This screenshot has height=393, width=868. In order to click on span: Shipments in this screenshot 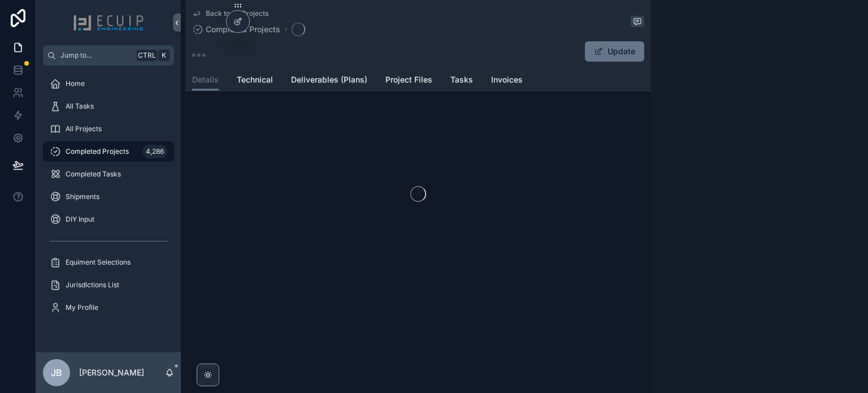, I will do `click(83, 197)`.